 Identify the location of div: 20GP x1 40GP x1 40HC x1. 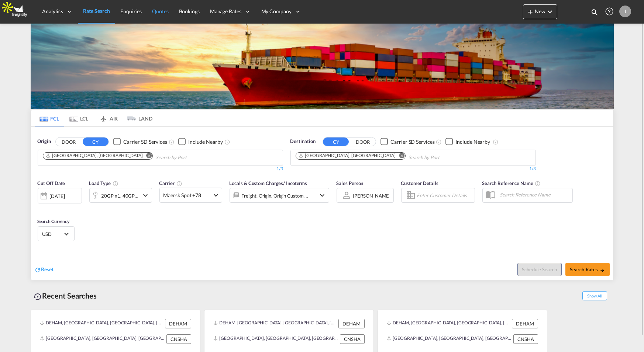
(120, 196).